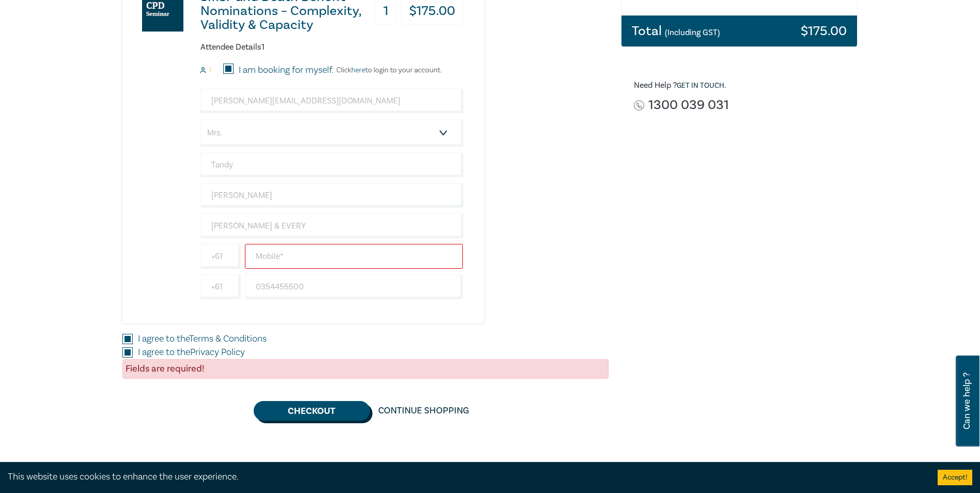 Image resolution: width=980 pixels, height=493 pixels. I want to click on input: First Name*, so click(332, 165).